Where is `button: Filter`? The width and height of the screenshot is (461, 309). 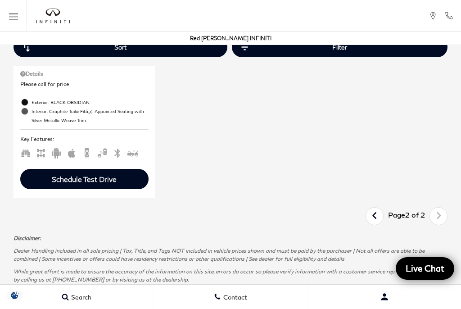 button: Filter is located at coordinates (339, 47).